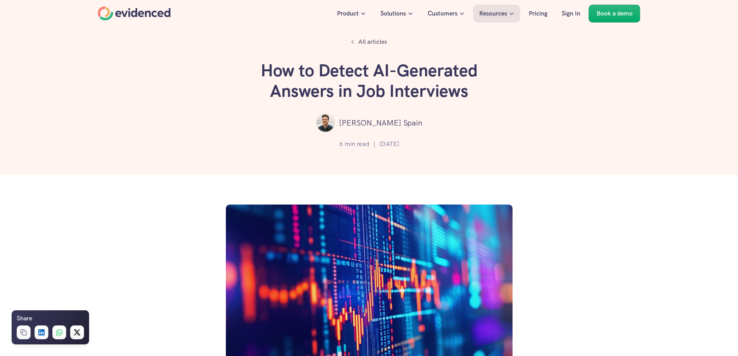 The width and height of the screenshot is (738, 356). I want to click on p: Product, so click(348, 14).